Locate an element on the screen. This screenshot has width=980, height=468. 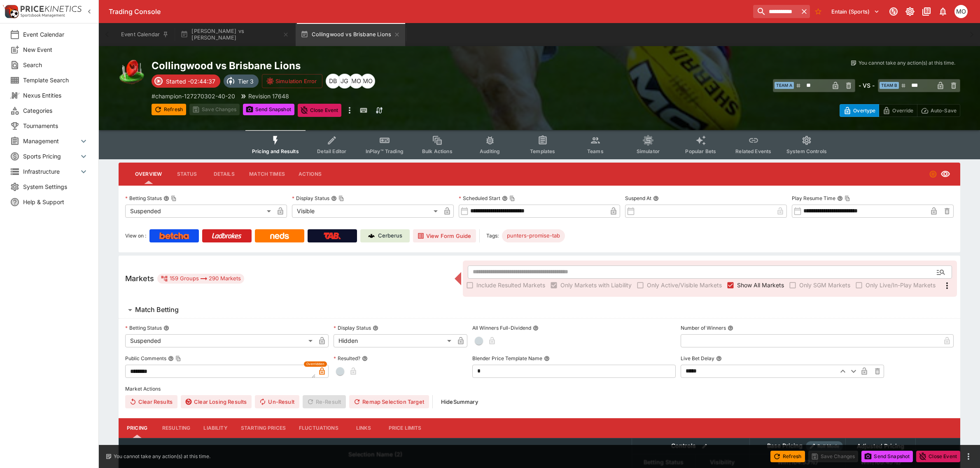
div: Matthew Oliver is located at coordinates (367, 81).